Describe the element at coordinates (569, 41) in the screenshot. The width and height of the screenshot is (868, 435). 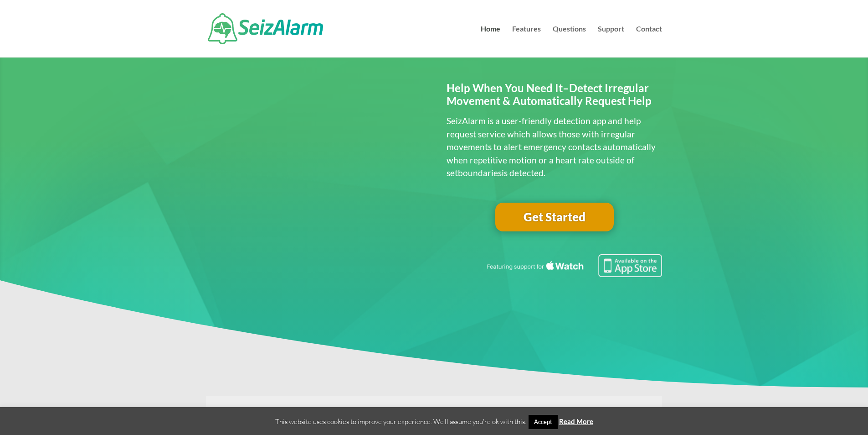
I see `a: Questions` at that location.